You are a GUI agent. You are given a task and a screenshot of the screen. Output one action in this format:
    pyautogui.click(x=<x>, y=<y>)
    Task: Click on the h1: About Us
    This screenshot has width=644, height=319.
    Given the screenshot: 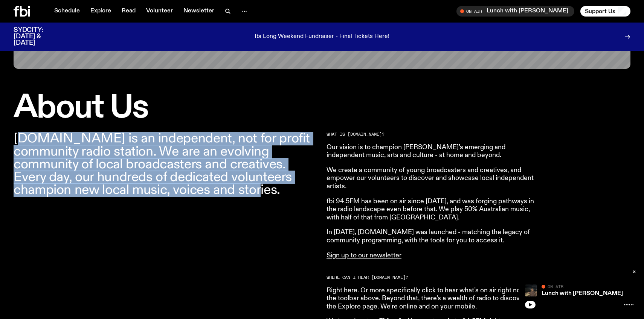 What is the action you would take?
    pyautogui.click(x=165, y=108)
    